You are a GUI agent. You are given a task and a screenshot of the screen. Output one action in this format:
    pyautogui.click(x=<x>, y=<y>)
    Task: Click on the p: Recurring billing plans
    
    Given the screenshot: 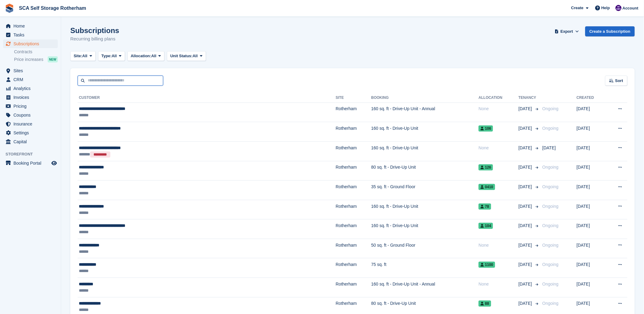 What is the action you would take?
    pyautogui.click(x=95, y=39)
    